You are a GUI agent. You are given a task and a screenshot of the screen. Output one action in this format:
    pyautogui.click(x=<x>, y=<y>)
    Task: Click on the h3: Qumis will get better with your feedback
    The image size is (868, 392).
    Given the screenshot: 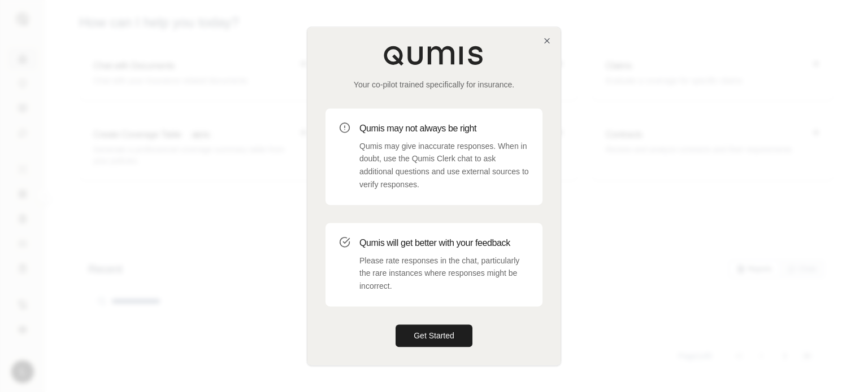 What is the action you would take?
    pyautogui.click(x=444, y=243)
    